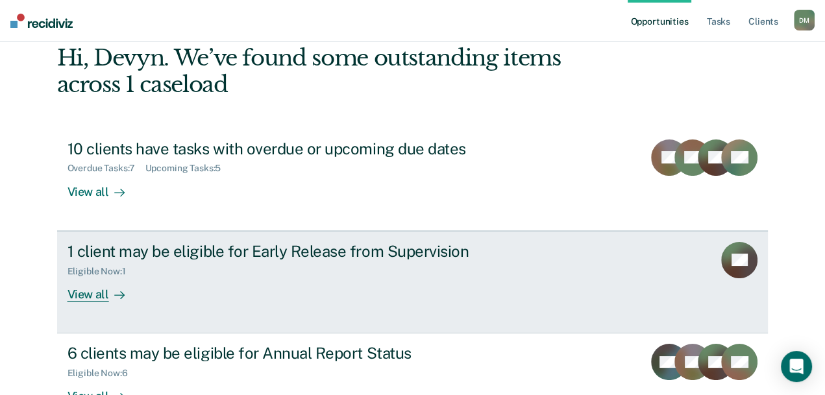  Describe the element at coordinates (102, 271) in the screenshot. I see `div: Eligible Now : 1` at that location.